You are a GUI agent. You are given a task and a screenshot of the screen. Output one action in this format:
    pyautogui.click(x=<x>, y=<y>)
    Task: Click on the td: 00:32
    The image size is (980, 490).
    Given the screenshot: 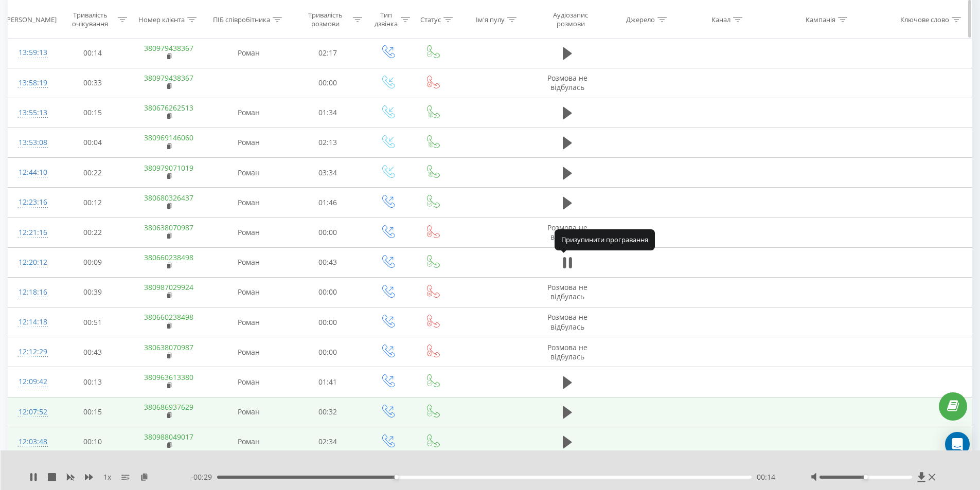 What is the action you would take?
    pyautogui.click(x=328, y=412)
    